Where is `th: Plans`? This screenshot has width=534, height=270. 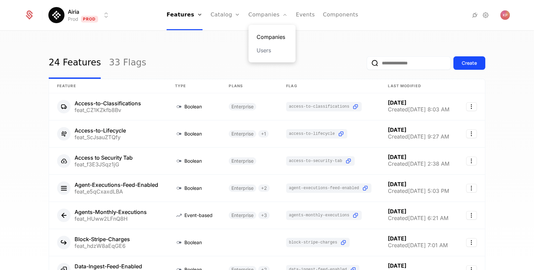 th: Plans is located at coordinates (249, 86).